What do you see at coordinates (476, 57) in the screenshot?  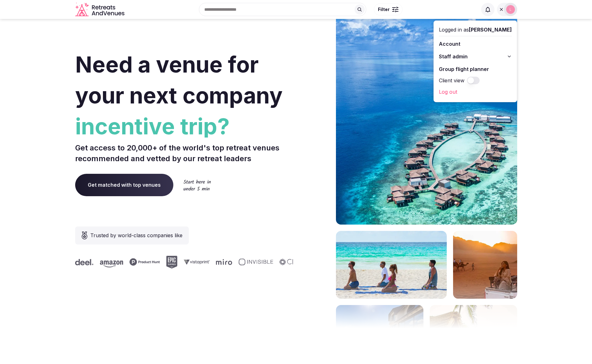 I see `button: Staff admin` at bounding box center [476, 57].